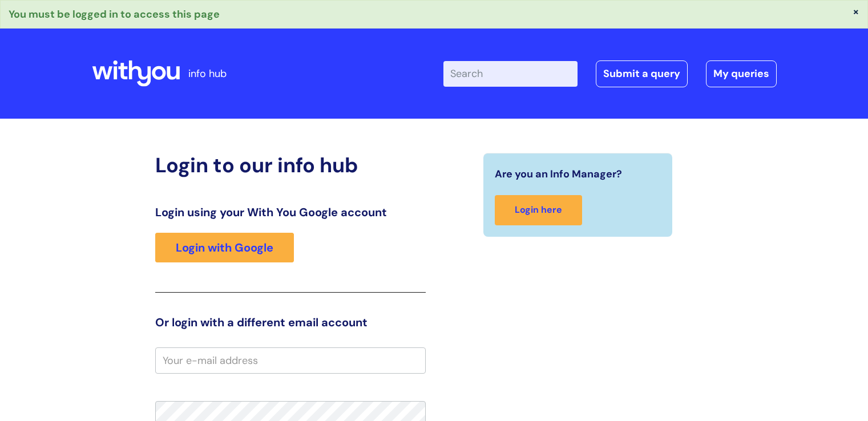  Describe the element at coordinates (641, 74) in the screenshot. I see `a: Submit a query` at that location.